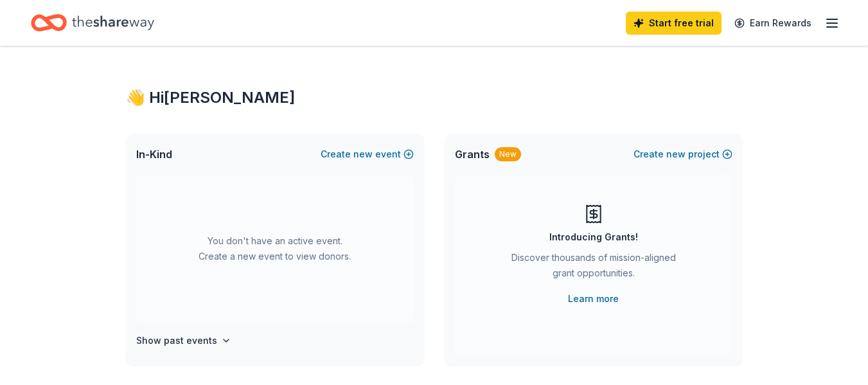 This screenshot has width=868, height=385. I want to click on div: You don't have an active event. Create a new event to view donors., so click(275, 249).